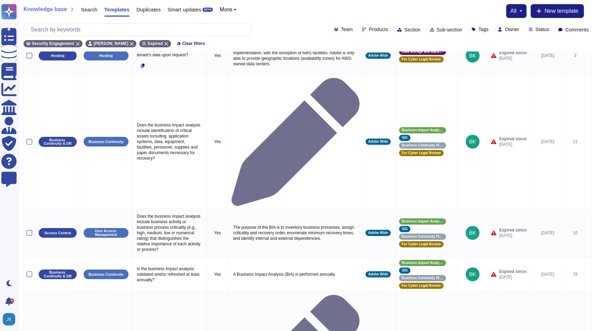  What do you see at coordinates (575, 274) in the screenshot?
I see `div: 78` at bounding box center [575, 274].